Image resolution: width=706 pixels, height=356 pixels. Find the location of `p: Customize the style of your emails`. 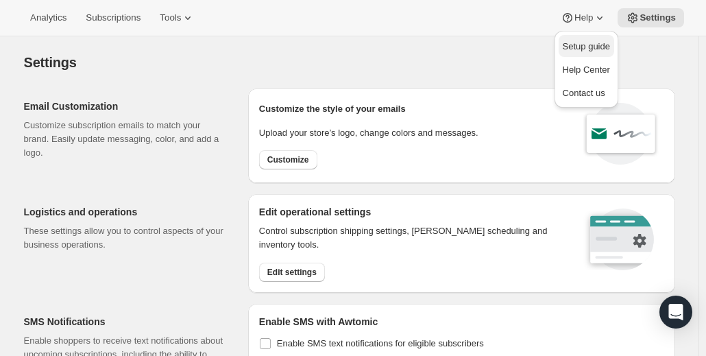

p: Customize the style of your emails is located at coordinates (333, 109).